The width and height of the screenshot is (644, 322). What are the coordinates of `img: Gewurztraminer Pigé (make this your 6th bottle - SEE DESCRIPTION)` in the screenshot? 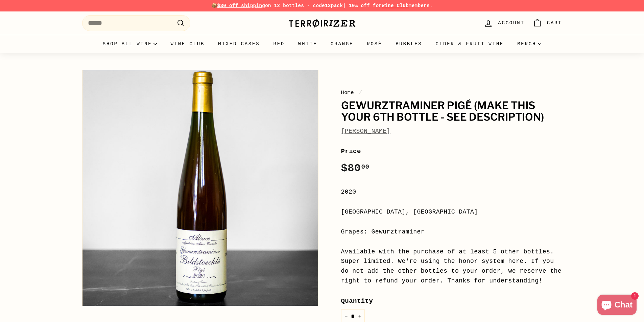 It's located at (200, 188).